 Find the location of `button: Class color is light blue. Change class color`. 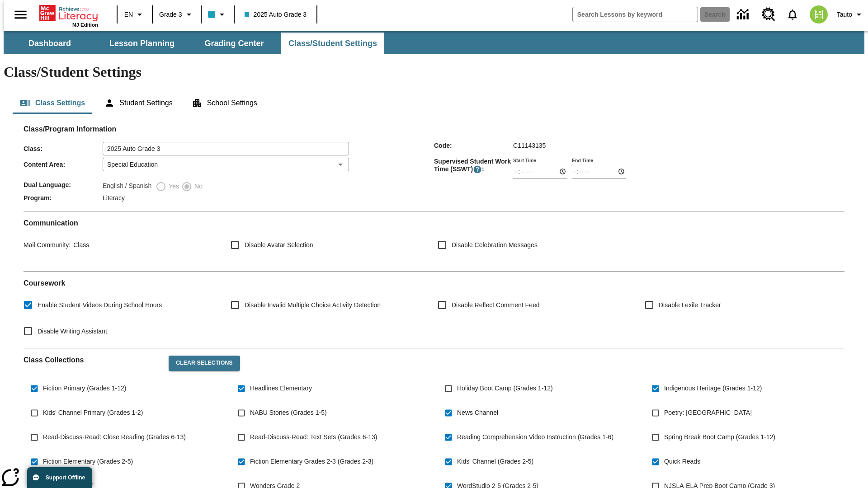

button: Class color is light blue. Change class color is located at coordinates (217, 15).